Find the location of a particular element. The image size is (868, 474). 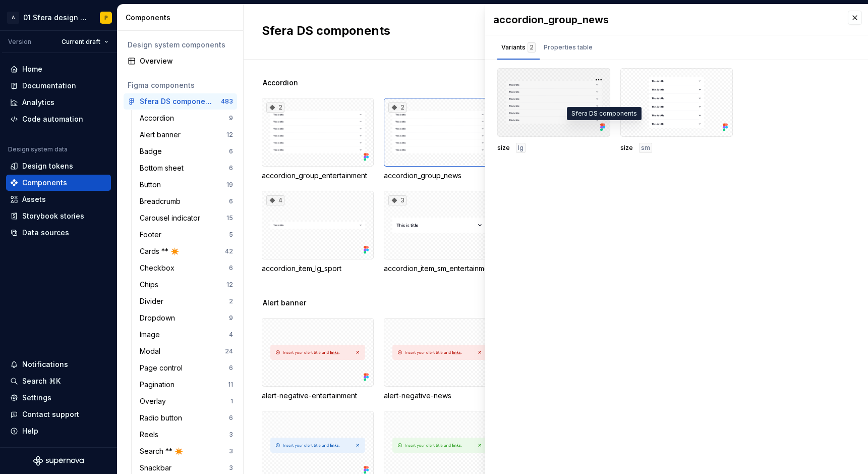

div: Radio button is located at coordinates (162, 418).